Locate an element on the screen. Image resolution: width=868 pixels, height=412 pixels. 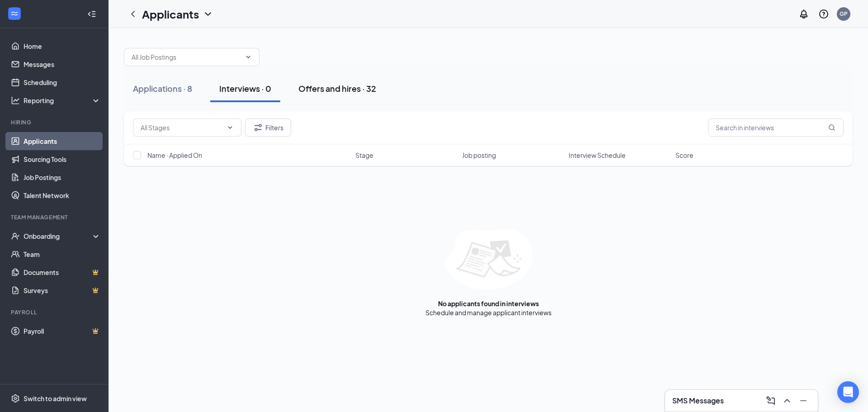
div: No applicants found in interviews is located at coordinates (488, 303).